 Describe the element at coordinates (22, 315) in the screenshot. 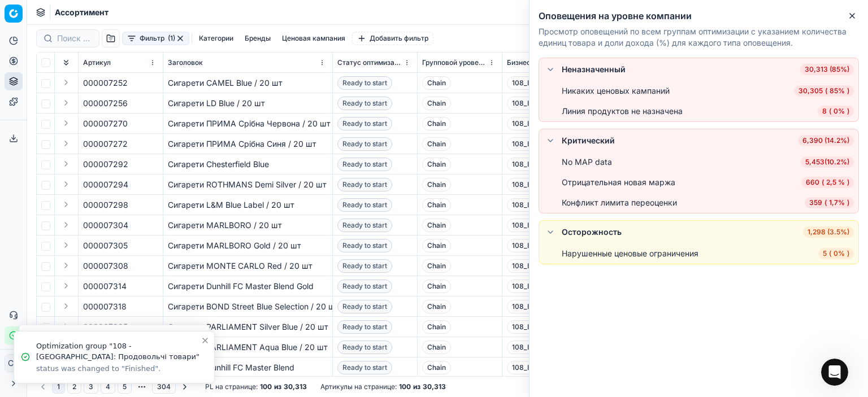

I see `button: Выбор эмодзи` at that location.